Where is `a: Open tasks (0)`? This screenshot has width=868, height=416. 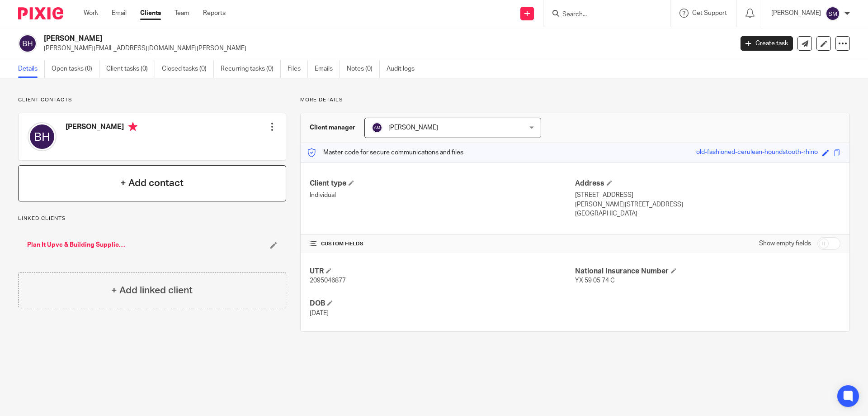
a: Open tasks (0) is located at coordinates (76, 69).